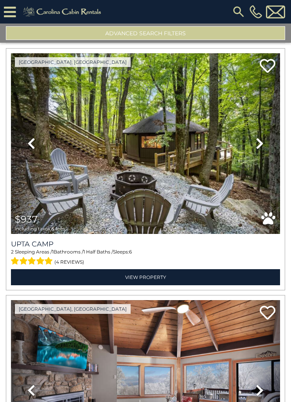  I want to click on a: Upta Camp, so click(146, 244).